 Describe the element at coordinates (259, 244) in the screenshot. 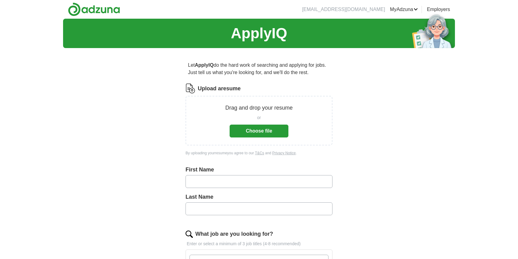

I see `p: Enter or select a minimum of 3 job titles (4-8 recommended)` at that location.